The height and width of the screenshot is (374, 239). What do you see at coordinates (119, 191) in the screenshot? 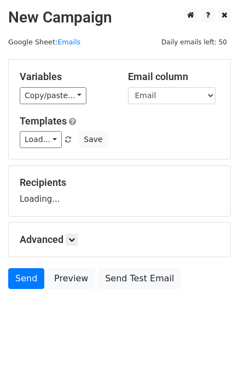
I see `div: Loading...` at bounding box center [119, 191].